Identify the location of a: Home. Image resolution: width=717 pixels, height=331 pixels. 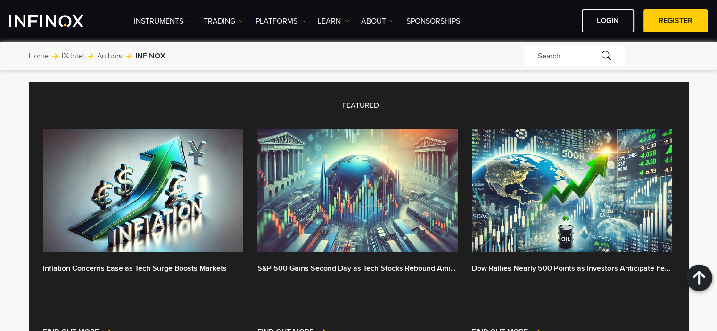
(39, 56).